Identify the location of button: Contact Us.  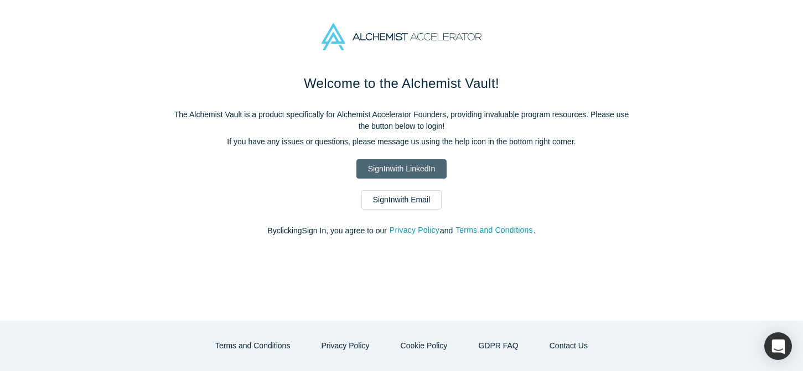
(568, 346).